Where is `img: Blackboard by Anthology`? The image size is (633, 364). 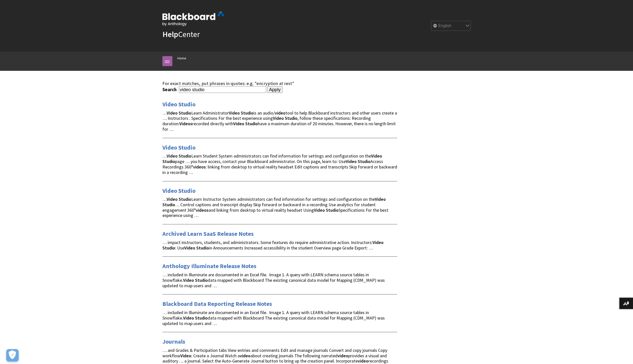
img: Blackboard by Anthology is located at coordinates (194, 19).